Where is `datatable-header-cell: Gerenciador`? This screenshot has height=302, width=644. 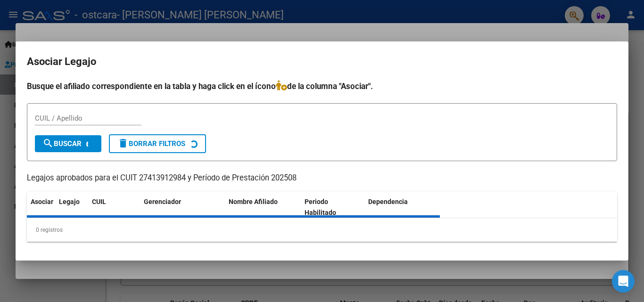 datatable-header-cell: Gerenciador is located at coordinates (183, 207).